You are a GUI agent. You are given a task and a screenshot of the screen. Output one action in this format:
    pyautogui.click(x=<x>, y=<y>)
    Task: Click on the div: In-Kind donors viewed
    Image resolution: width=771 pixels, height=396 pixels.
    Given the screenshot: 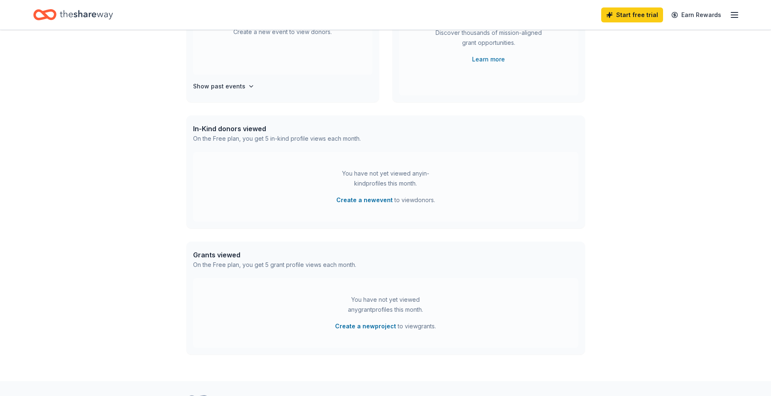 What is the action you would take?
    pyautogui.click(x=277, y=129)
    